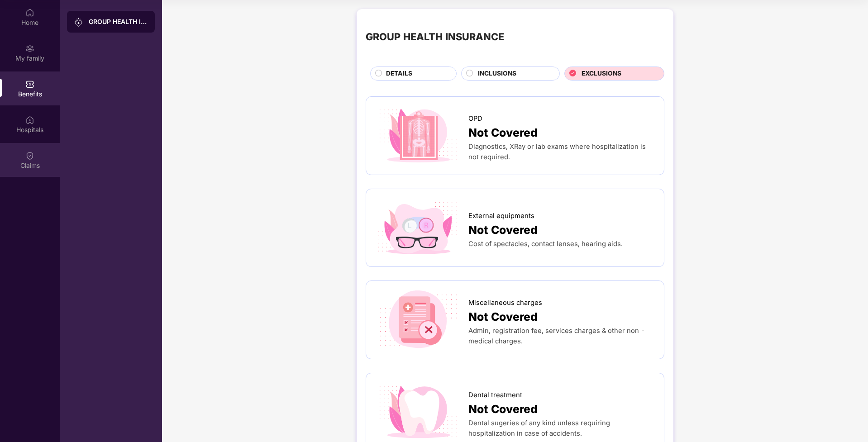 The width and height of the screenshot is (868, 442). Describe the element at coordinates (505, 303) in the screenshot. I see `span: Miscellaneous charges` at that location.